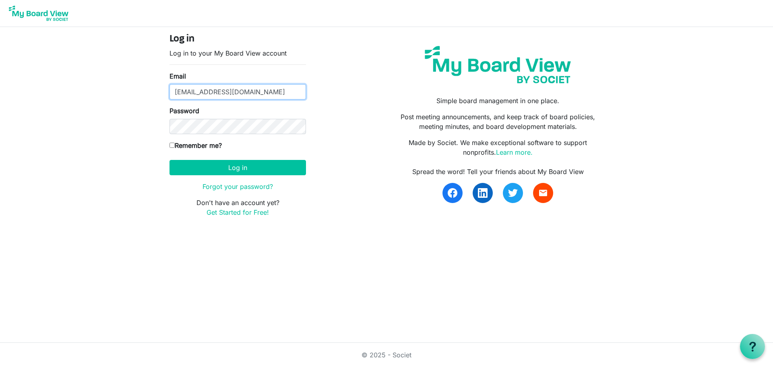 This screenshot has height=367, width=773. I want to click on span: email, so click(543, 193).